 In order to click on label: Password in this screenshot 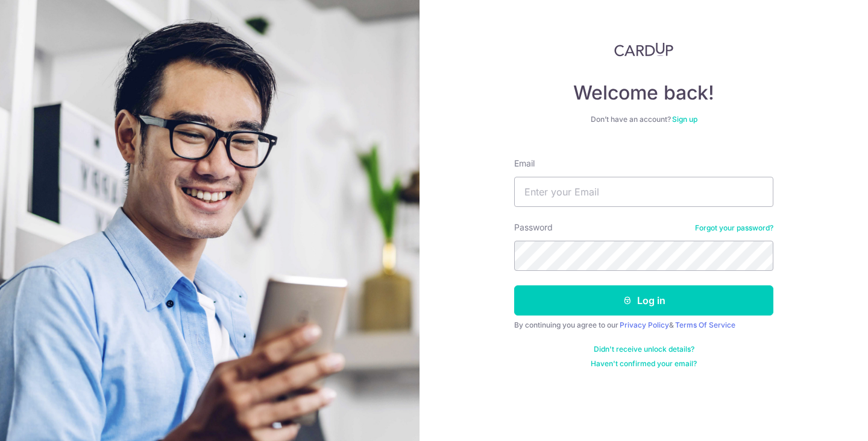, I will do `click(533, 227)`.